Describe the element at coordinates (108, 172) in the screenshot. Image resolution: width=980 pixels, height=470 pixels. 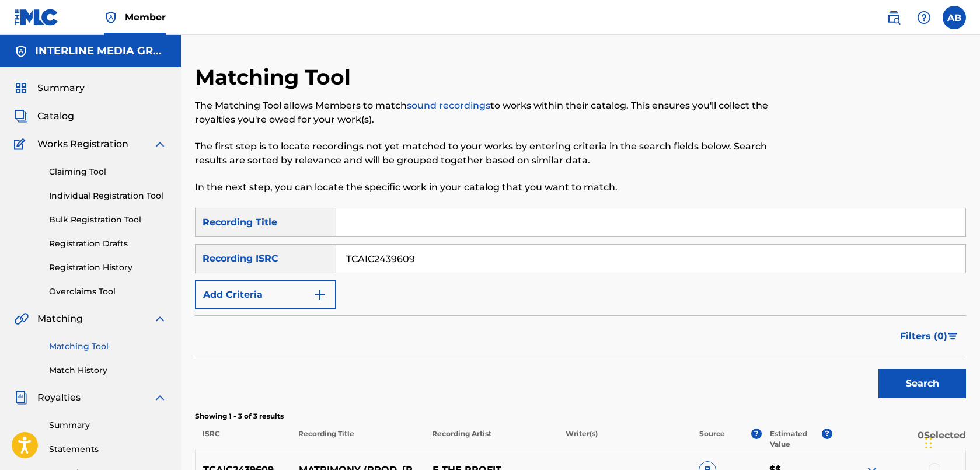
I see `a: Claiming Tool` at that location.